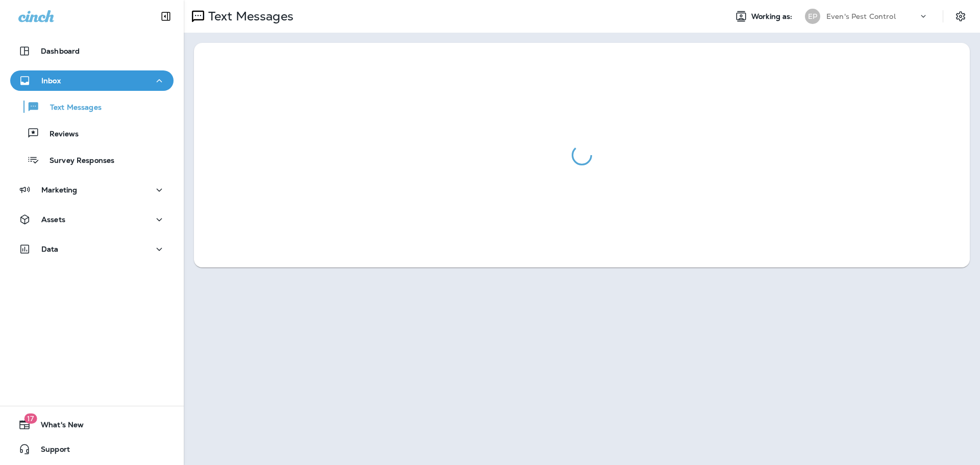 The width and height of the screenshot is (980, 465). What do you see at coordinates (92, 190) in the screenshot?
I see `button: Marketing` at bounding box center [92, 190].